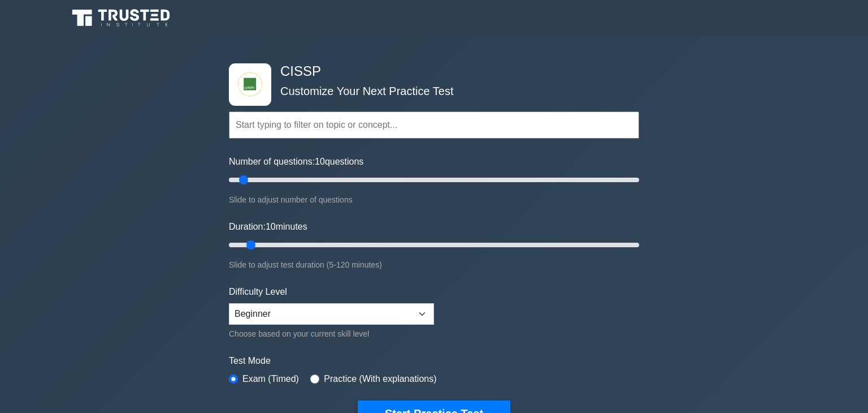 Image resolution: width=868 pixels, height=413 pixels. I want to click on label: Duration: minutes, so click(268, 227).